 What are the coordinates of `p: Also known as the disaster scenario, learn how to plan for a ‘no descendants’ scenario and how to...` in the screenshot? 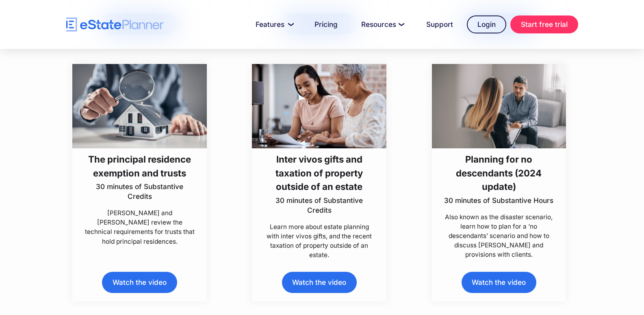 It's located at (500, 236).